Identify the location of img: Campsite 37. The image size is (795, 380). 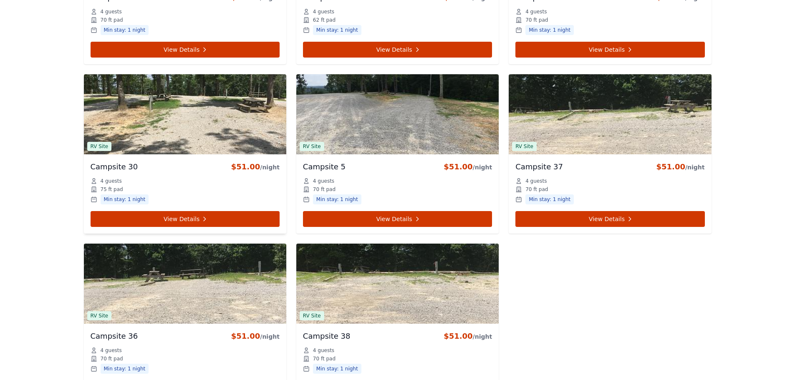
(609, 114).